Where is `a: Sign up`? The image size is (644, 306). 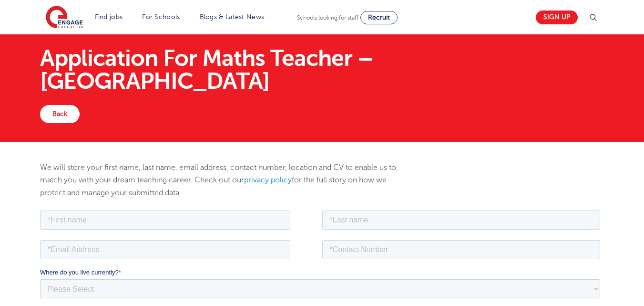 a: Sign up is located at coordinates (557, 17).